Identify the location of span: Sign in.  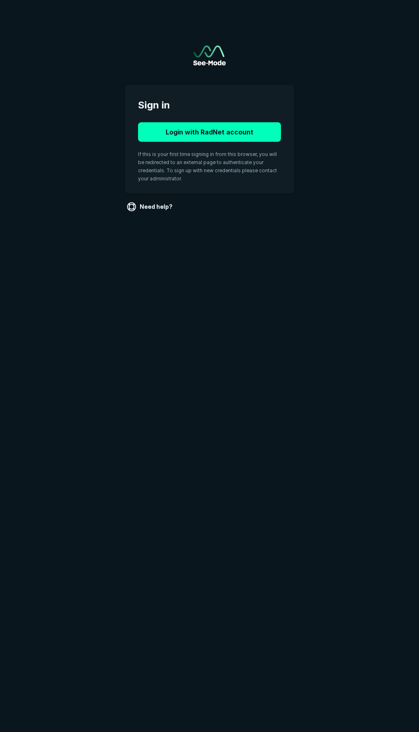
(209, 105).